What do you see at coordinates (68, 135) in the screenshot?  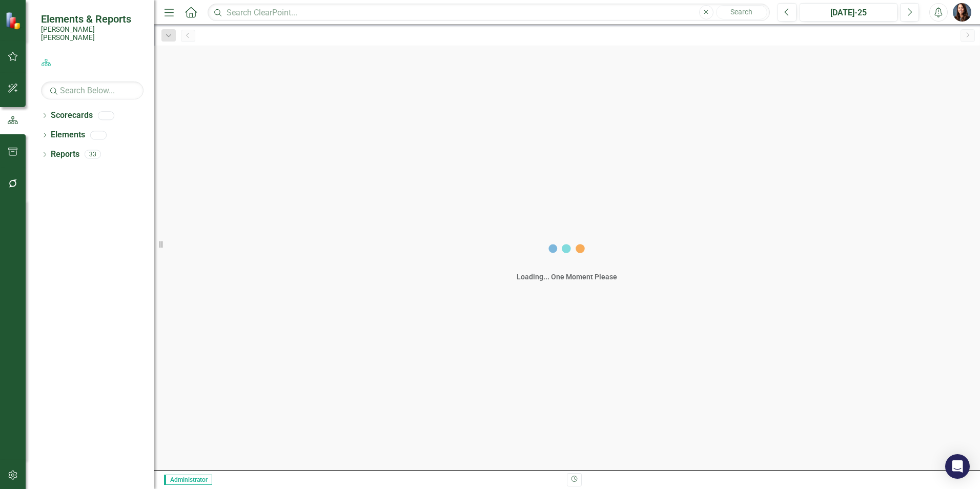 I see `a: Elements` at bounding box center [68, 135].